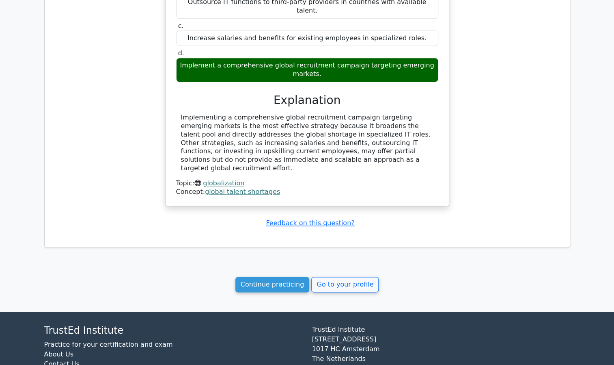 Image resolution: width=614 pixels, height=365 pixels. What do you see at coordinates (224, 183) in the screenshot?
I see `a: globalization` at bounding box center [224, 183].